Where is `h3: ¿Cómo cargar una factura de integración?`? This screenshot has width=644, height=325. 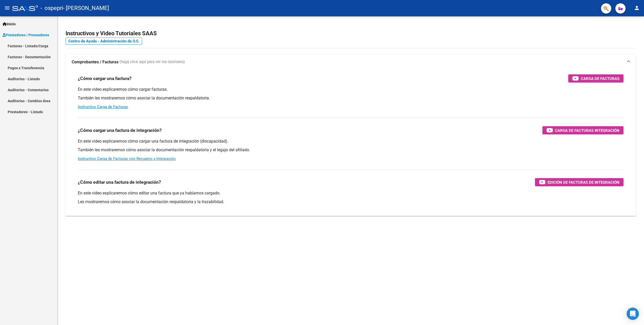
h3: ¿Cómo cargar una factura de integración? is located at coordinates (120, 130).